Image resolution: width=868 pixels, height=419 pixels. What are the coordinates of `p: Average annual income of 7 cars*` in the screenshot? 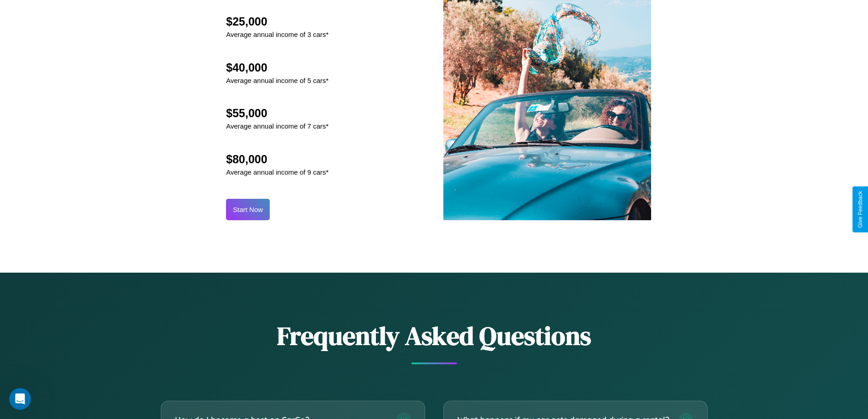 It's located at (277, 125).